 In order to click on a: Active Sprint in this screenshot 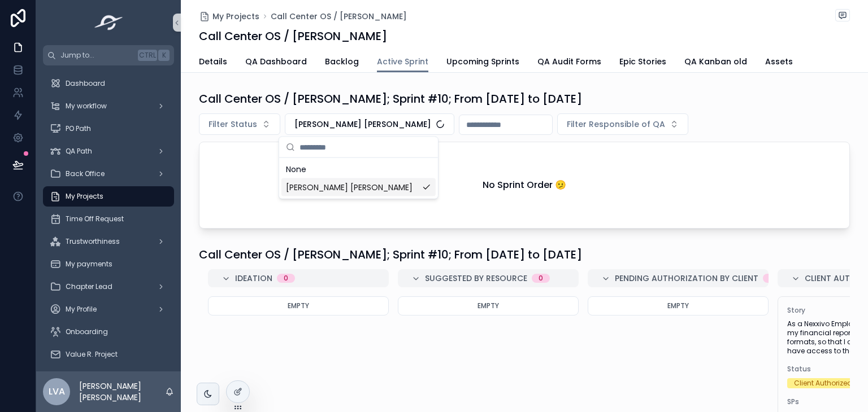, I will do `click(402, 62)`.